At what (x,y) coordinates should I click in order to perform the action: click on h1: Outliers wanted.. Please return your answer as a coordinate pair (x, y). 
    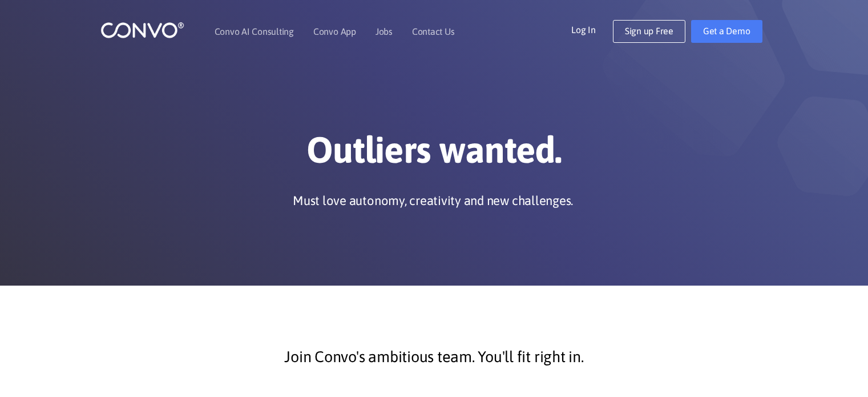
    Looking at the image, I should click on (434, 154).